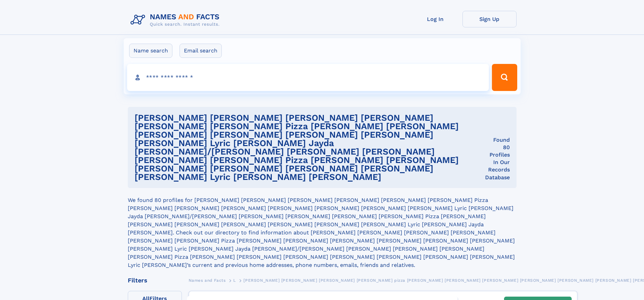 This screenshot has height=300, width=644. Describe the element at coordinates (207, 280) in the screenshot. I see `a: Names and Facts` at that location.